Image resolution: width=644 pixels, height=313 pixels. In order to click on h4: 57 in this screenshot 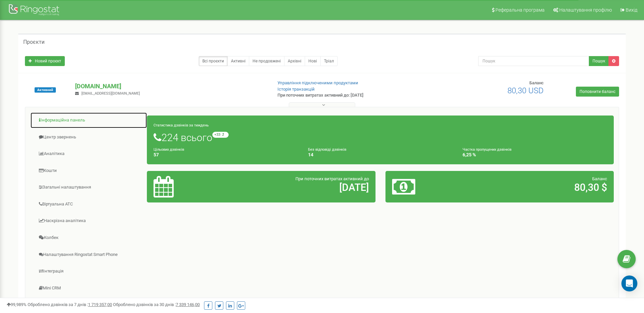, I will do `click(226, 155)`.